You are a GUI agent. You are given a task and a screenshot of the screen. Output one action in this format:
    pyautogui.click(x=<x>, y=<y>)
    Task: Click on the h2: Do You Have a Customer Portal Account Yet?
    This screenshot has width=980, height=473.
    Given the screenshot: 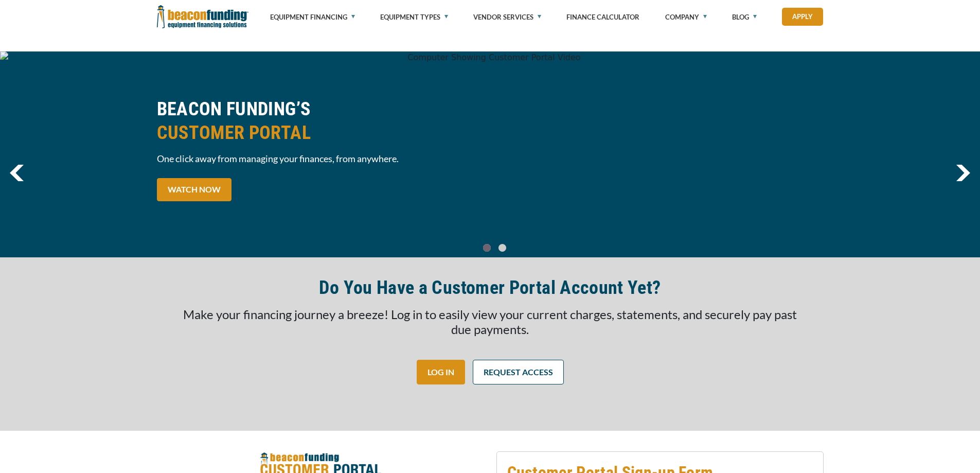 What is the action you would take?
    pyautogui.click(x=490, y=287)
    